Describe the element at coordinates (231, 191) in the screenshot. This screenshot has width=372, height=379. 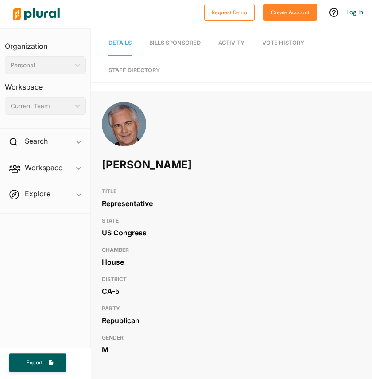
I see `h3: TITLE` at that location.